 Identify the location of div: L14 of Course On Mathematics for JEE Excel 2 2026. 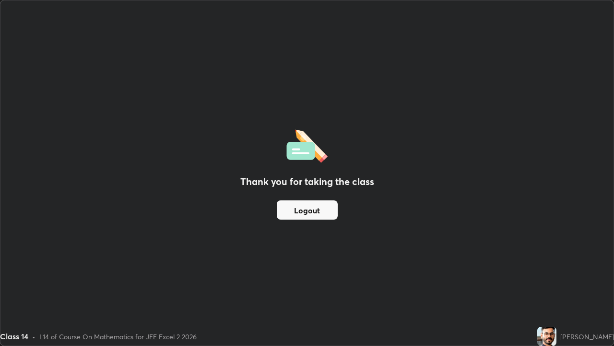
(118, 336).